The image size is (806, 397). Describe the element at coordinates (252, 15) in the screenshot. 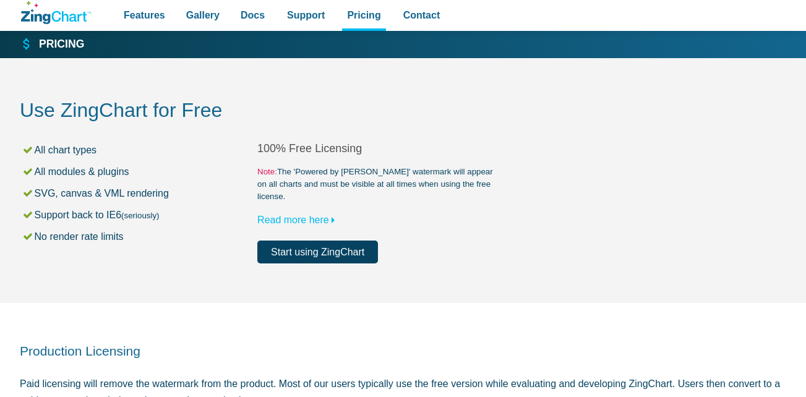

I see `span: Docs` at that location.